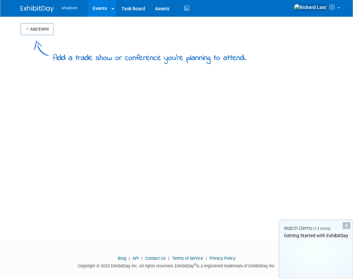 Image resolution: width=353 pixels, height=278 pixels. I want to click on button: Add Event, so click(37, 29).